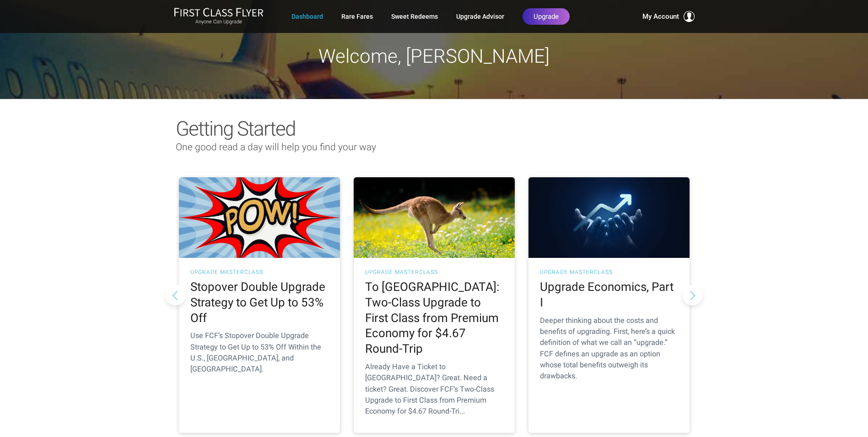 The height and width of the screenshot is (437, 868). Describe the element at coordinates (661, 17) in the screenshot. I see `span: My Account` at that location.